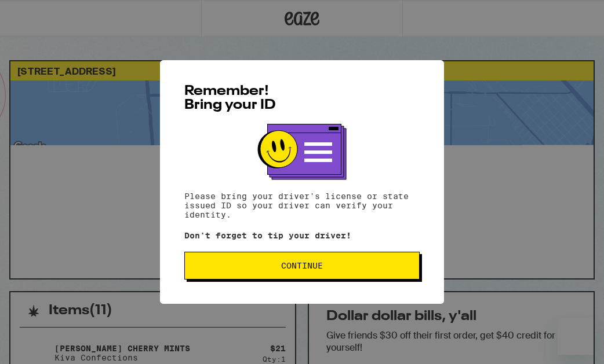 This screenshot has height=364, width=604. I want to click on button: Continue, so click(302, 266).